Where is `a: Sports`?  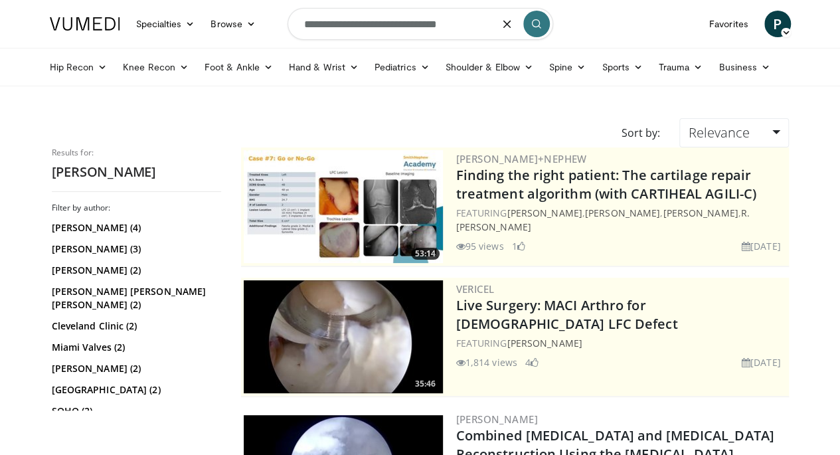 a: Sports is located at coordinates (622, 67).